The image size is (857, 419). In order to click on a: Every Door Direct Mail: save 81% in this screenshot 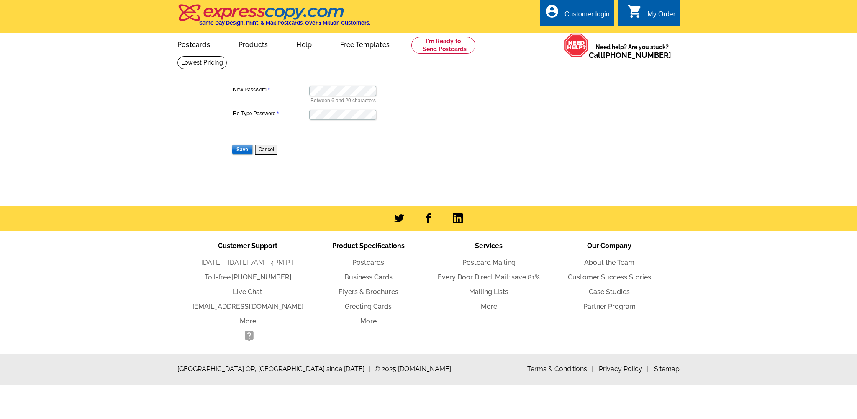, I will do `click(489, 277)`.